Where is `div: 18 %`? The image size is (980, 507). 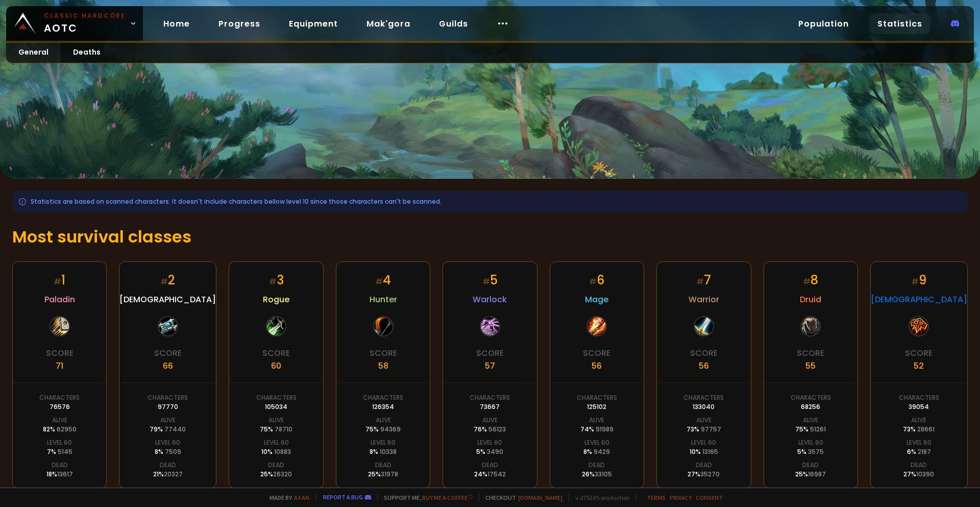
div: 18 % is located at coordinates (59, 474).